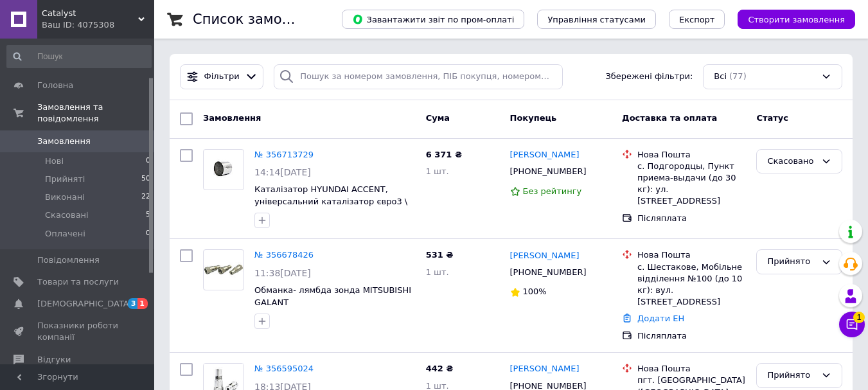  What do you see at coordinates (433, 20) in the screenshot?
I see `button: Завантажити звіт по пром-оплаті` at bounding box center [433, 20].